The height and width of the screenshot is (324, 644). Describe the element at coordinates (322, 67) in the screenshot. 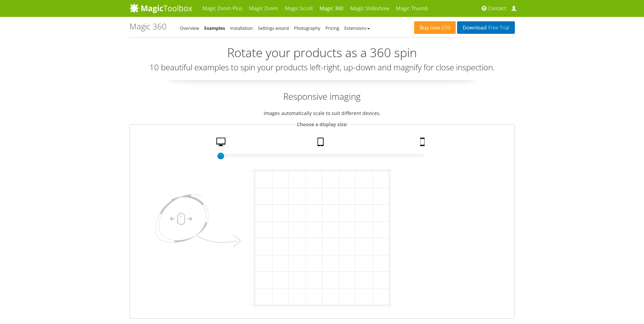

I see `h3: 10 beautiful examples to spin your products left-right, up-down and magnify for close inspection.` at that location.